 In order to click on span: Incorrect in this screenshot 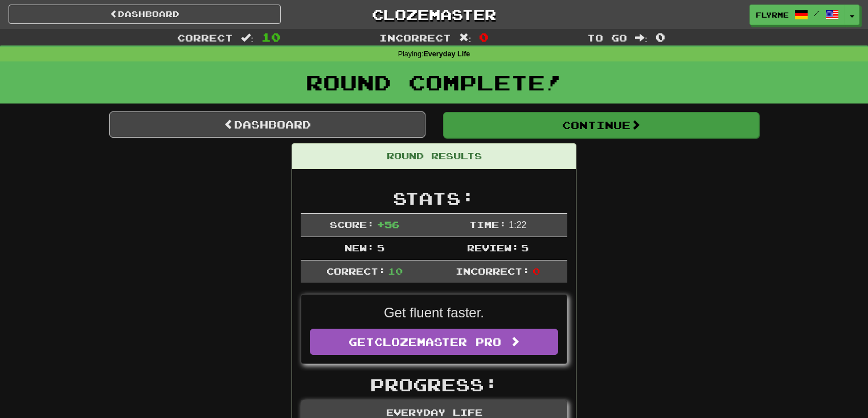, I will do `click(415, 38)`.